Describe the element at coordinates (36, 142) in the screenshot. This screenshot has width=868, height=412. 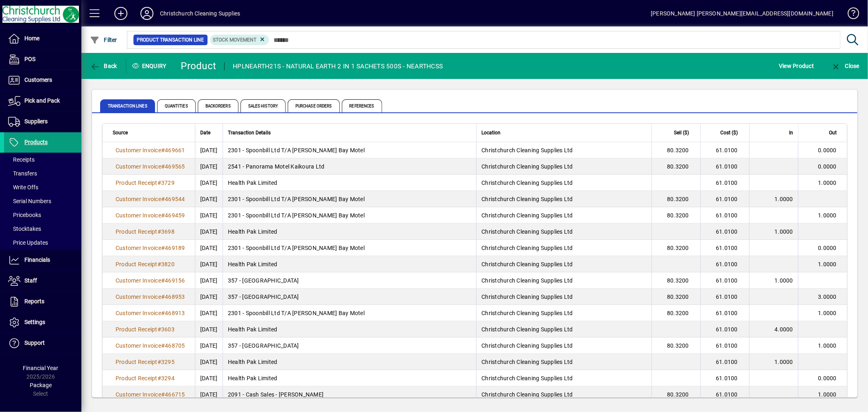
I see `span: Products` at that location.